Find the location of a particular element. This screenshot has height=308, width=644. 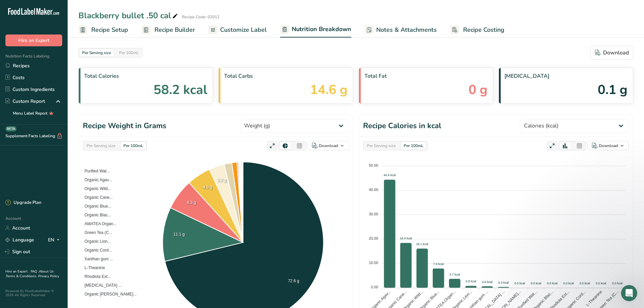

a: Recipe Builder is located at coordinates (168, 30).